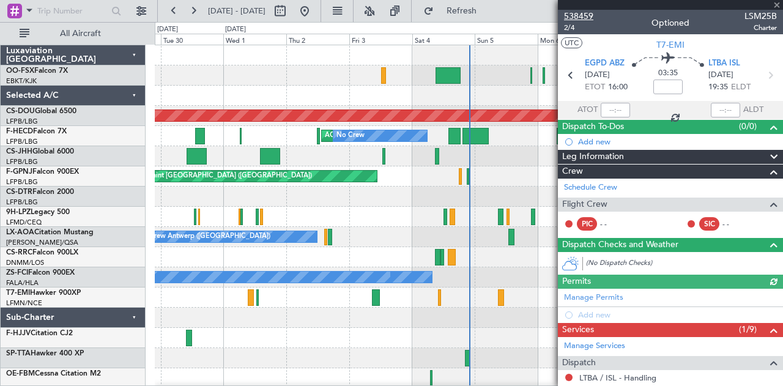 This screenshot has height=386, width=783. What do you see at coordinates (569, 39) in the screenshot?
I see `div: Mon 6` at bounding box center [569, 39].